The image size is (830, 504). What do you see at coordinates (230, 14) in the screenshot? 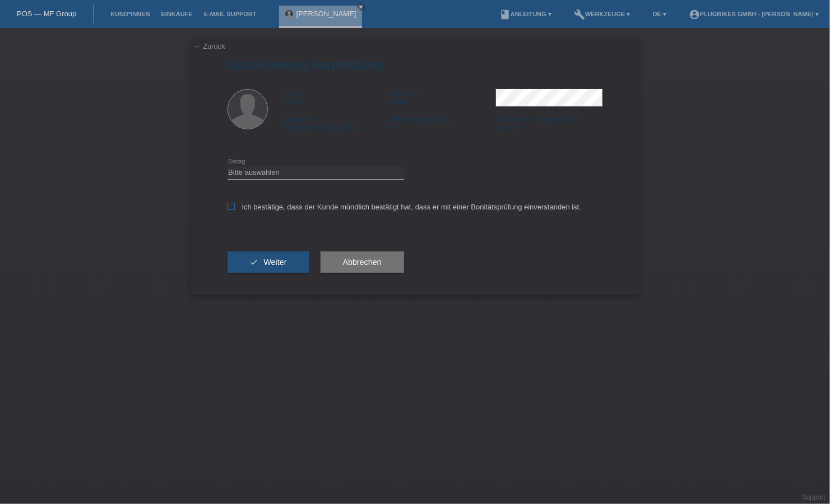
I see `a: E-Mail Support` at bounding box center [230, 14].